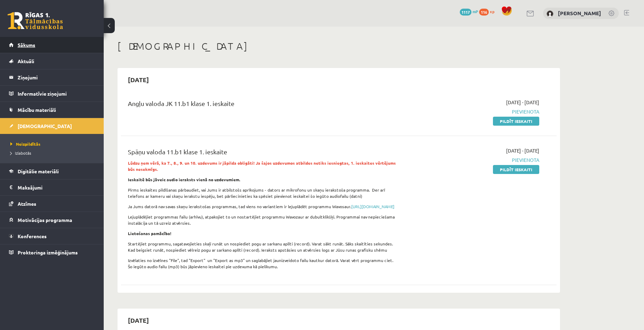 The width and height of the screenshot is (644, 330). What do you see at coordinates (150, 233) in the screenshot?
I see `strong: Lietošanas pamācība!` at bounding box center [150, 233].